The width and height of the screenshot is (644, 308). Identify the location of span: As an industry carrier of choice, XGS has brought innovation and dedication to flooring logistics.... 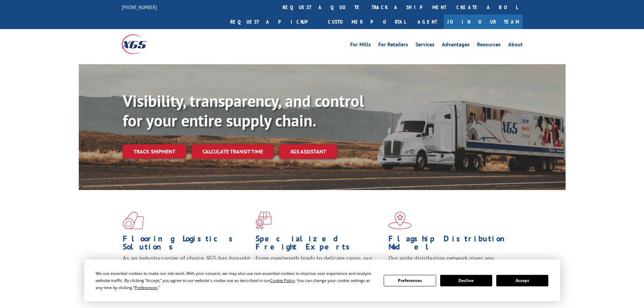
(186, 266).